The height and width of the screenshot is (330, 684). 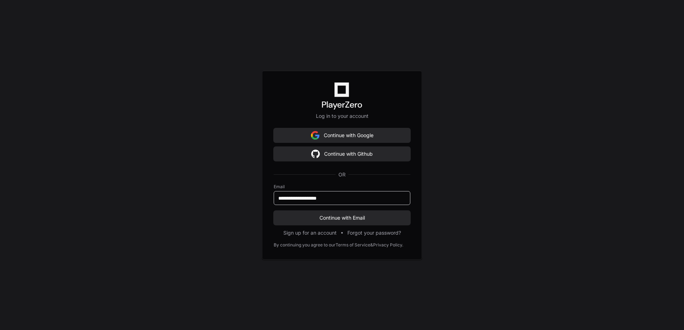 What do you see at coordinates (342, 116) in the screenshot?
I see `p: Log in to your account` at bounding box center [342, 116].